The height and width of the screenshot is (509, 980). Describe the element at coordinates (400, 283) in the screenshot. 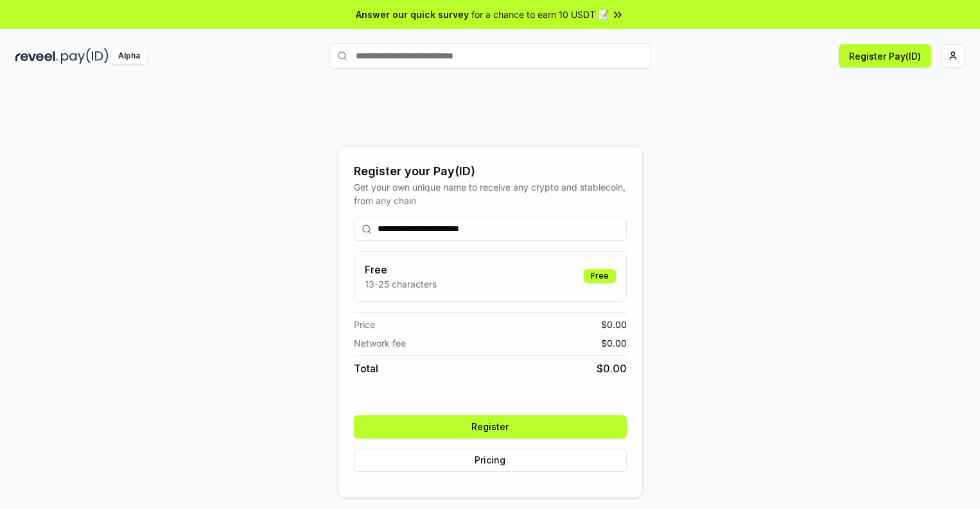

I see `p: 13-25 characters` at that location.